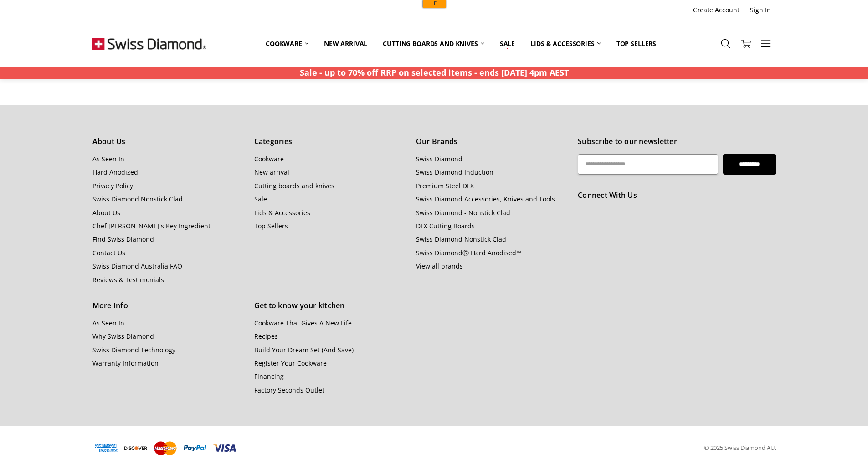 This screenshot has height=470, width=868. Describe the element at coordinates (137, 266) in the screenshot. I see `a: Swiss Diamond Australia FAQ` at that location.